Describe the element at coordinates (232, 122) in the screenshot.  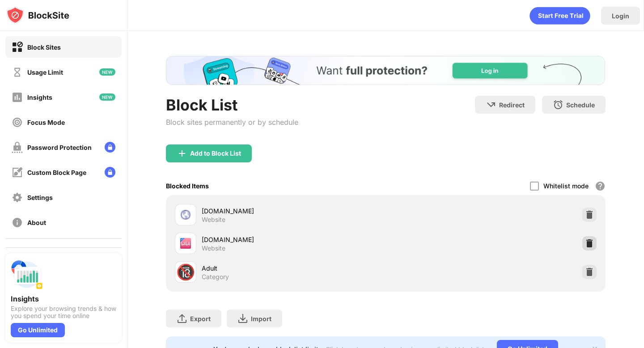
I see `div: Block sites permanently or by schedule` at that location.